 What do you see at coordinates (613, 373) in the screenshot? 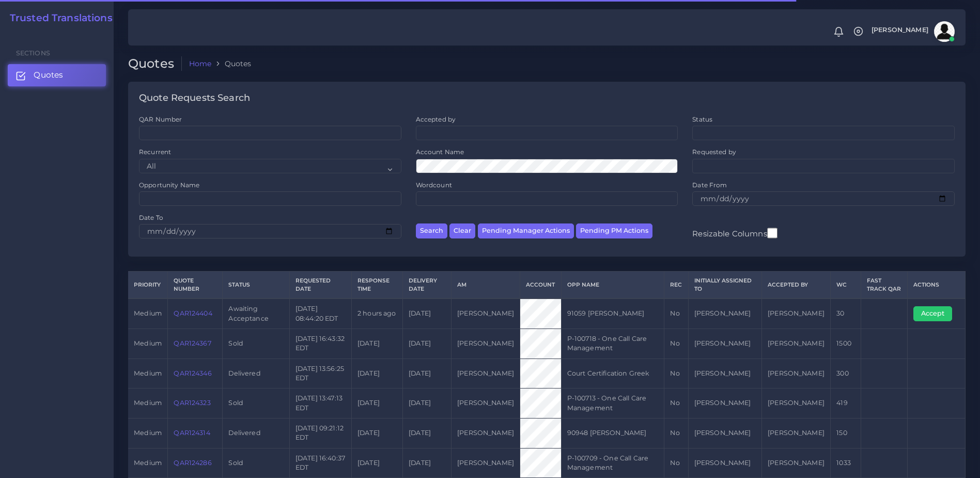
I see `td: Court Certification Greek` at bounding box center [613, 373].